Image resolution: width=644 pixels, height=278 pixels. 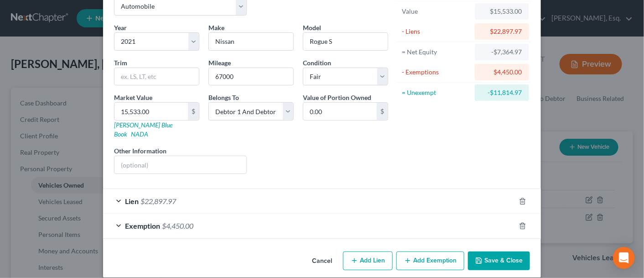 I want to click on input: ex. Altima, so click(x=345, y=42).